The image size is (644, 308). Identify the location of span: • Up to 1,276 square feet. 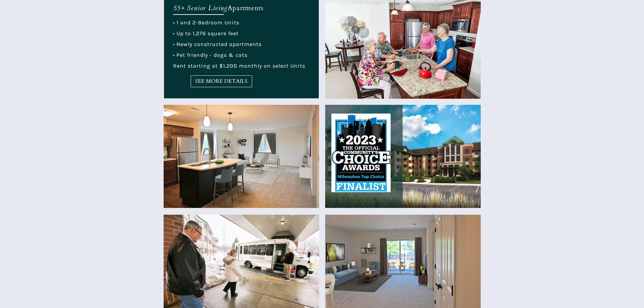
(206, 33).